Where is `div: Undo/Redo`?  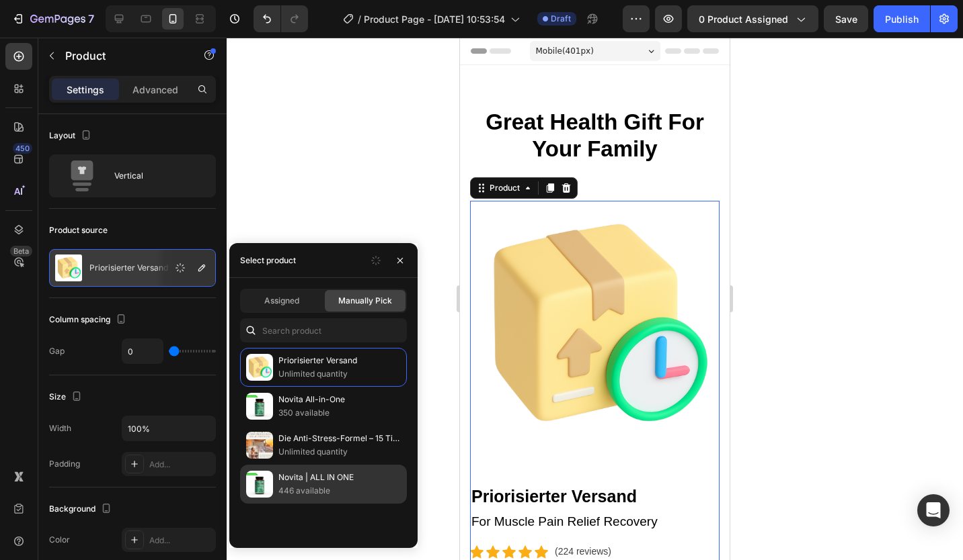
div: Undo/Redo is located at coordinates (280, 19).